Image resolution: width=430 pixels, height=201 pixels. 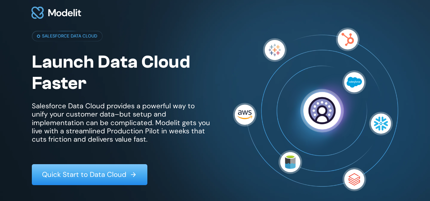 What do you see at coordinates (56, 13) in the screenshot?
I see `img: modelit logo` at bounding box center [56, 13].